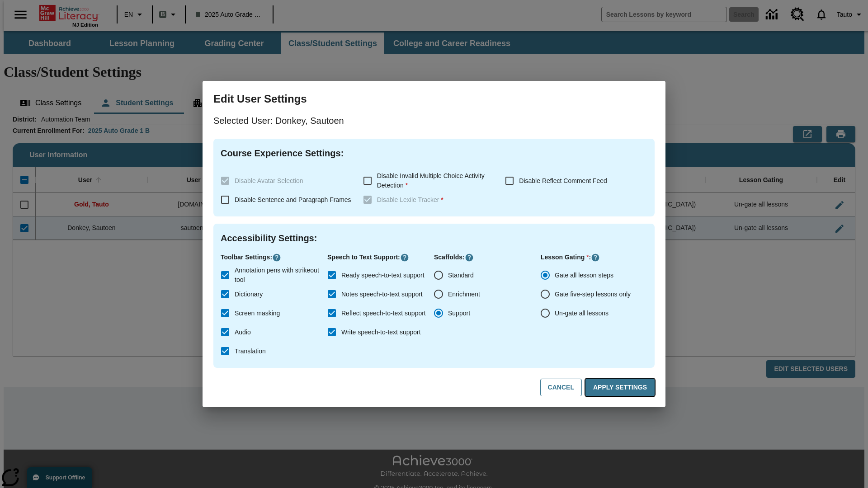 Image resolution: width=868 pixels, height=488 pixels. I want to click on span: Disable Sentence and Paragraph Frames, so click(293, 200).